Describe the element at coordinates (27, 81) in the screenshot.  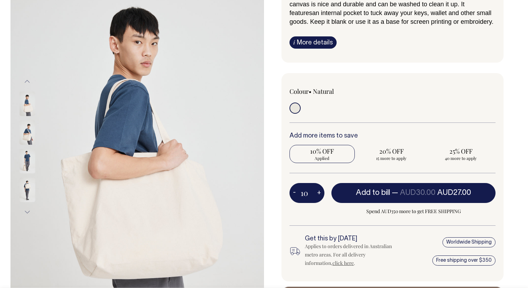
I see `button: Previous` at that location.